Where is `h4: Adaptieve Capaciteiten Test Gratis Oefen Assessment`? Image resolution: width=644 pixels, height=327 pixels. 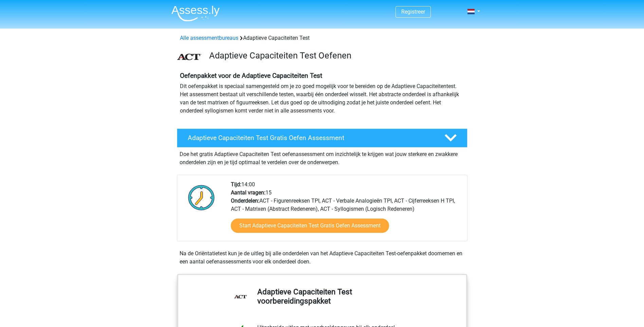 h4: Adaptieve Capaciteiten Test Gratis Oefen Assessment is located at coordinates (311, 138).